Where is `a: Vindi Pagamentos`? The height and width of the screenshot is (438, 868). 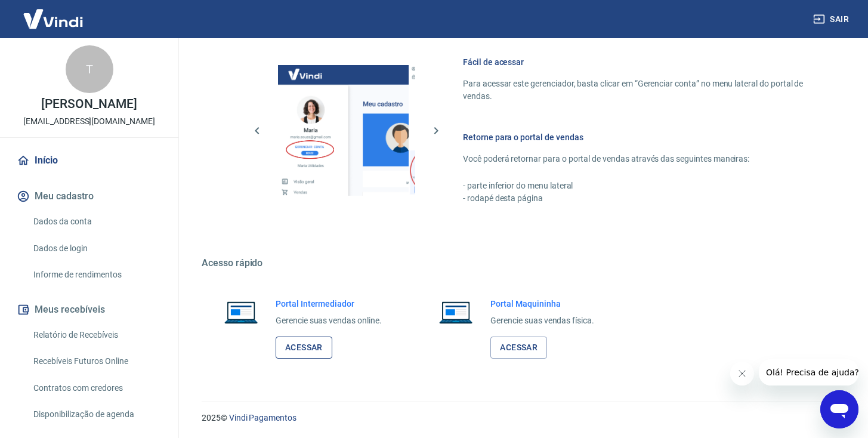 a: Vindi Pagamentos is located at coordinates (263, 418).